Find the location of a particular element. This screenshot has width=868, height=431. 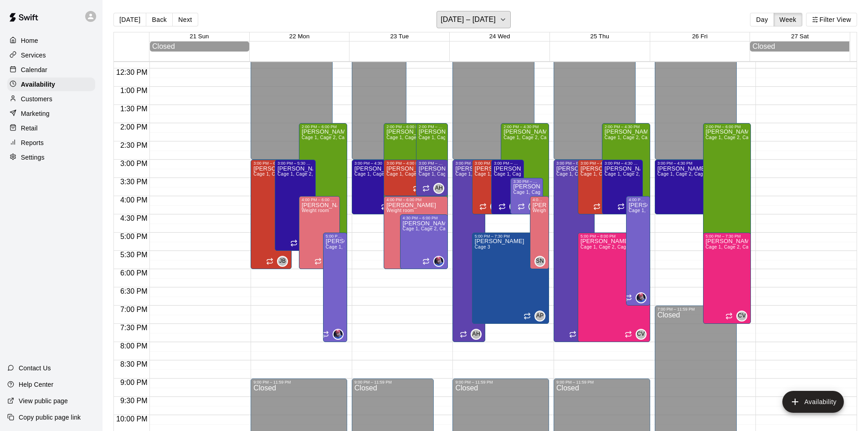

a: Calendar is located at coordinates (51, 70).